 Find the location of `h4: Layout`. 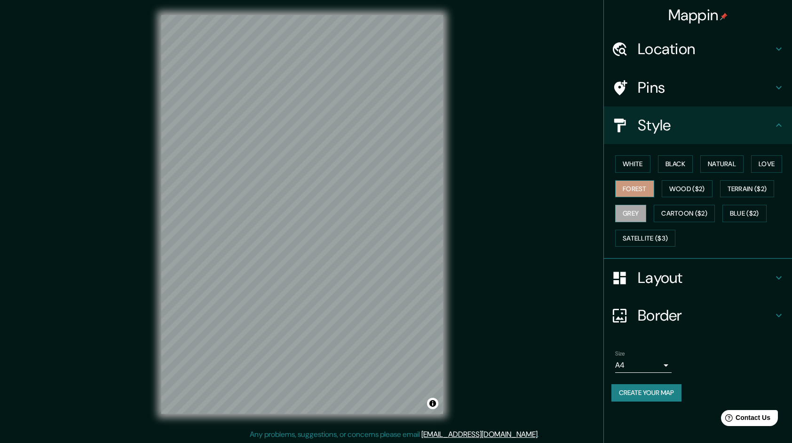

h4: Layout is located at coordinates (706, 278).